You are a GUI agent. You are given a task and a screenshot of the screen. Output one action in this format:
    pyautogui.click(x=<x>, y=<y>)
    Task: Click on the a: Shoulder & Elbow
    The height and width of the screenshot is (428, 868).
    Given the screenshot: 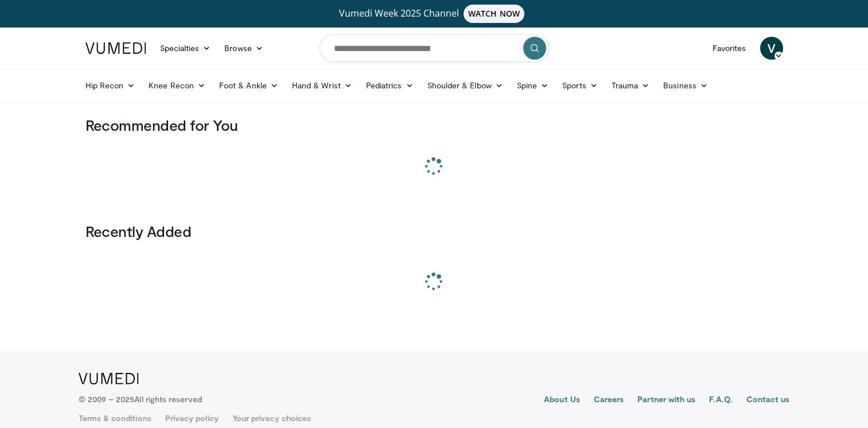 What is the action you would take?
    pyautogui.click(x=465, y=85)
    